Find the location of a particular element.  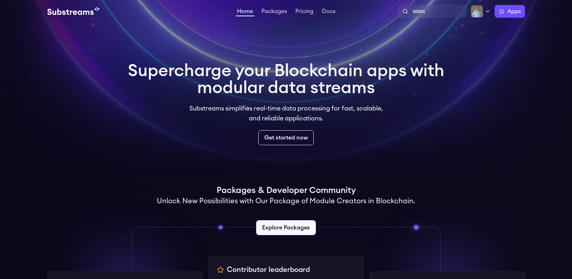

a: Packages is located at coordinates (274, 12).